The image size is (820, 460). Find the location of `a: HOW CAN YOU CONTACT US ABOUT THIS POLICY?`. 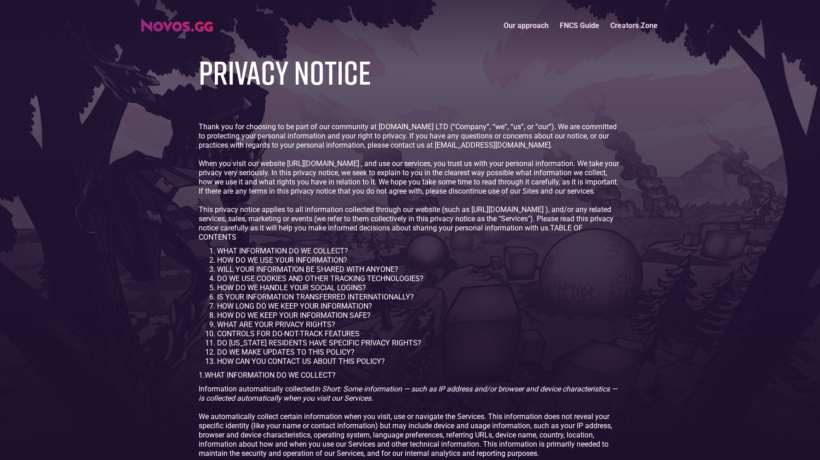

a: HOW CAN YOU CONTACT US ABOUT THIS POLICY? is located at coordinates (301, 361).